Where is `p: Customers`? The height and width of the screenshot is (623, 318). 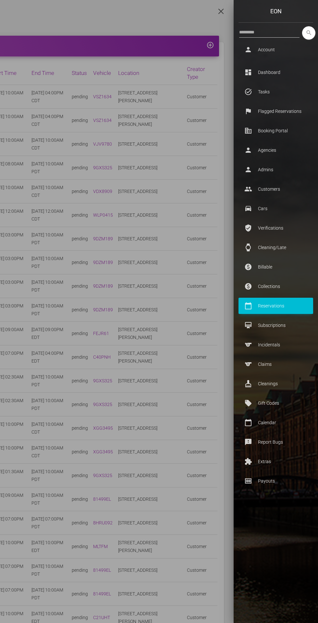 p: Customers is located at coordinates (276, 189).